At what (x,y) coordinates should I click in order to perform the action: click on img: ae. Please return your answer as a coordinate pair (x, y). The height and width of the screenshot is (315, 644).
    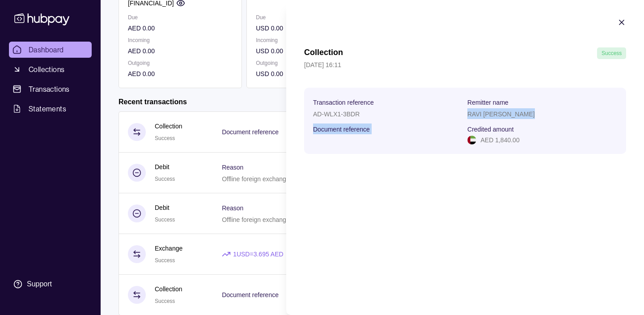
    Looking at the image, I should click on (472, 140).